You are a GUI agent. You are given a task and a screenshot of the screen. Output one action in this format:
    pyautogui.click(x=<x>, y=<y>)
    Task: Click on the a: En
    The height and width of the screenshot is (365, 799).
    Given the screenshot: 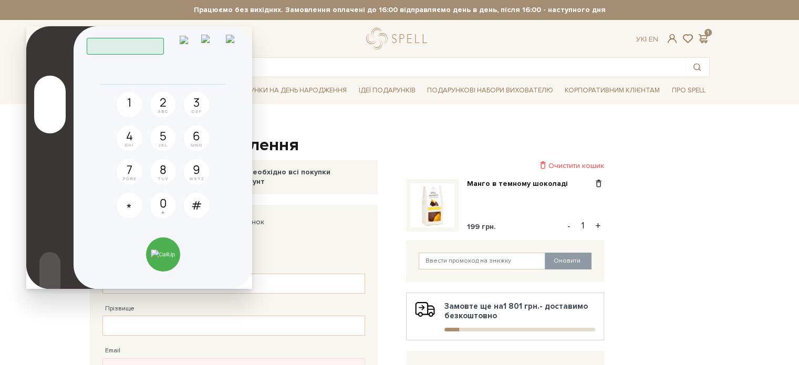 What is the action you would take?
    pyautogui.click(x=654, y=39)
    